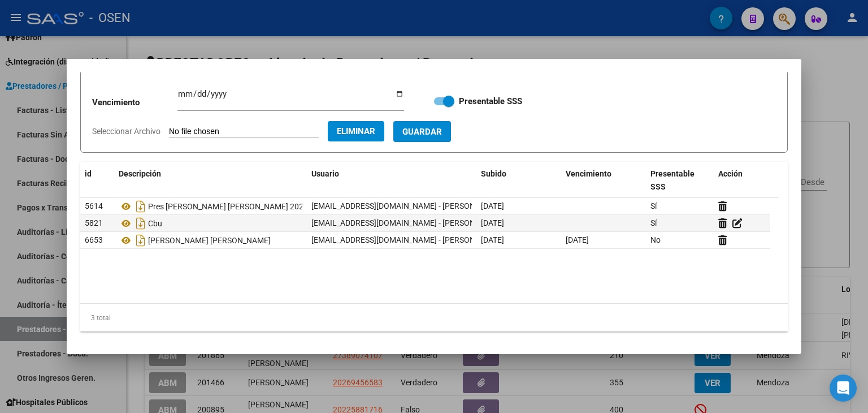 The height and width of the screenshot is (413, 868). Describe the element at coordinates (519, 180) in the screenshot. I see `datatable-header-cell: Subido` at that location.